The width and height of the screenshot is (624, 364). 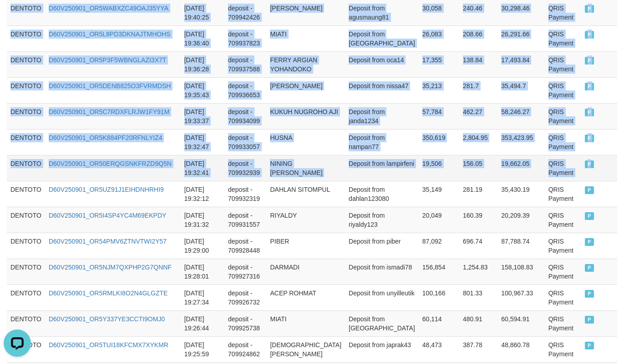 What do you see at coordinates (108, 60) in the screenshot?
I see `a: D60V250901_OR5P3F5WBNGLAZI3X7T` at bounding box center [108, 60].